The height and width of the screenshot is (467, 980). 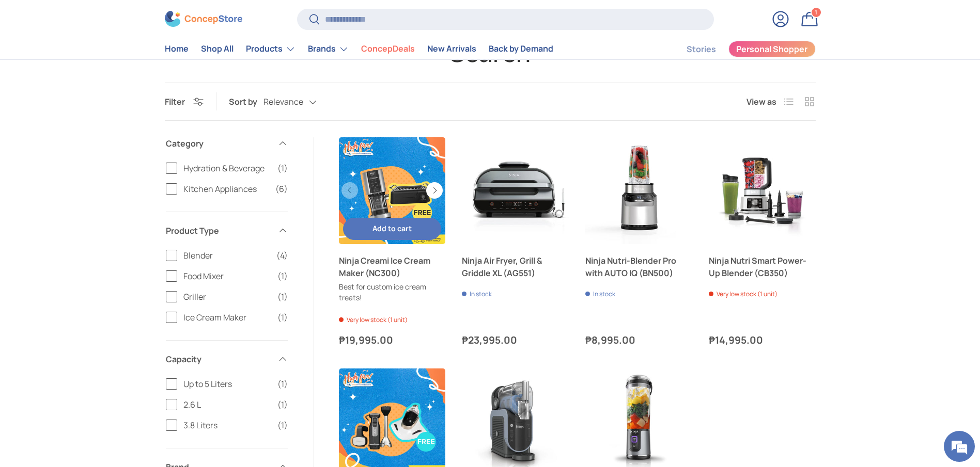 What do you see at coordinates (771, 49) in the screenshot?
I see `a: Personal Shopper` at bounding box center [771, 49].